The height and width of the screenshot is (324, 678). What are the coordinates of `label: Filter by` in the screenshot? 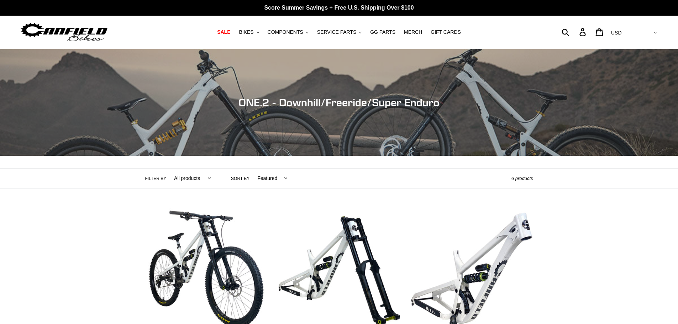 It's located at (156, 179).